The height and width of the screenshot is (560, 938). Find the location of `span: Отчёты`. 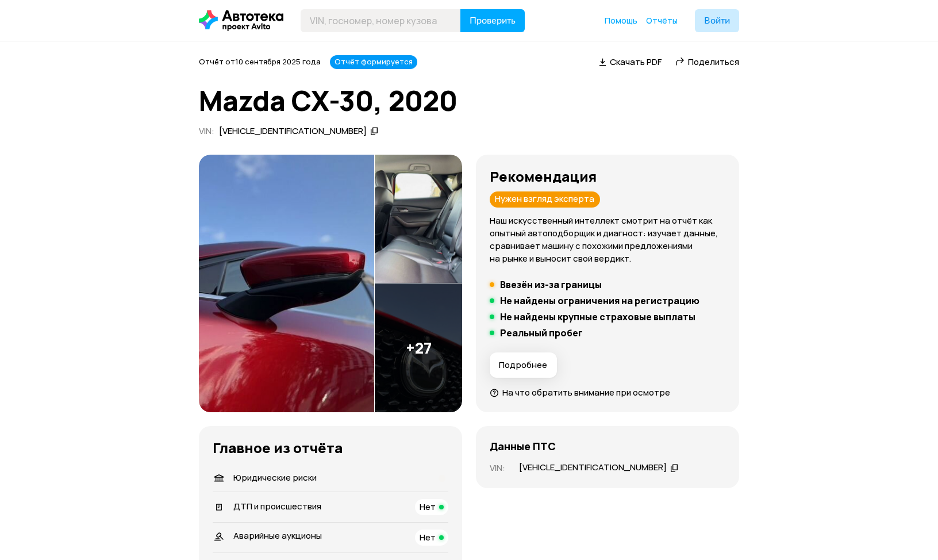

span: Отчёты is located at coordinates (661, 20).